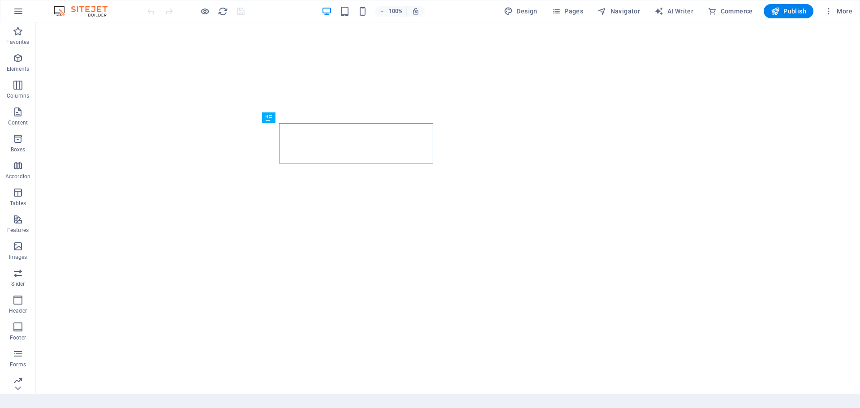  Describe the element at coordinates (838, 11) in the screenshot. I see `span: More` at that location.